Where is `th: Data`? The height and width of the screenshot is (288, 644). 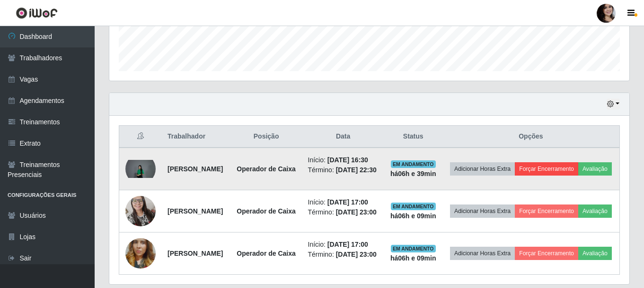
th: Data is located at coordinates (343, 136).